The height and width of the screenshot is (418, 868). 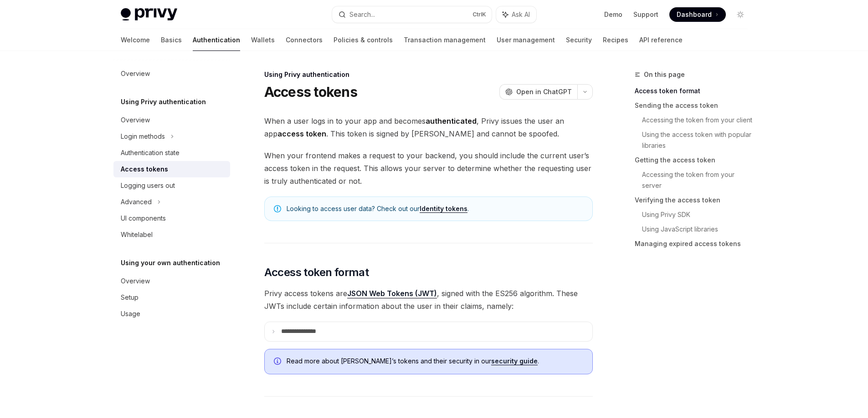 What do you see at coordinates (526, 40) in the screenshot?
I see `a: User management` at bounding box center [526, 40].